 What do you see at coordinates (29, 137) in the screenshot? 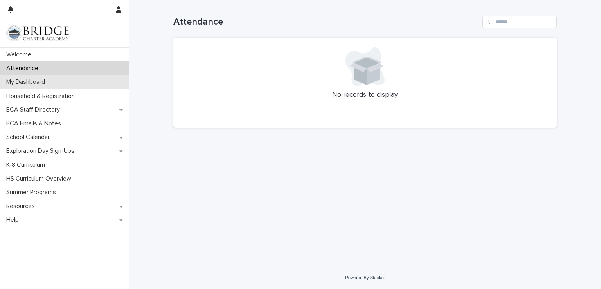
I see `p: School Calendar` at bounding box center [29, 137].